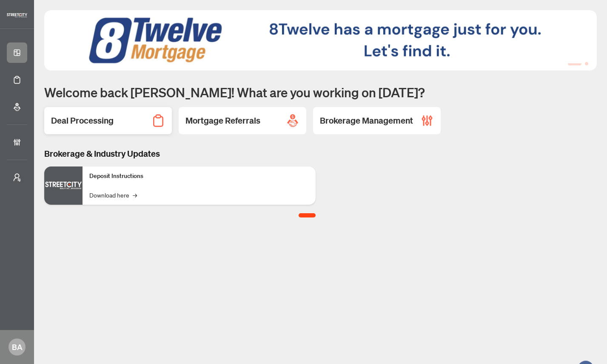  Describe the element at coordinates (199, 176) in the screenshot. I see `p: Deposit Instructions` at that location.